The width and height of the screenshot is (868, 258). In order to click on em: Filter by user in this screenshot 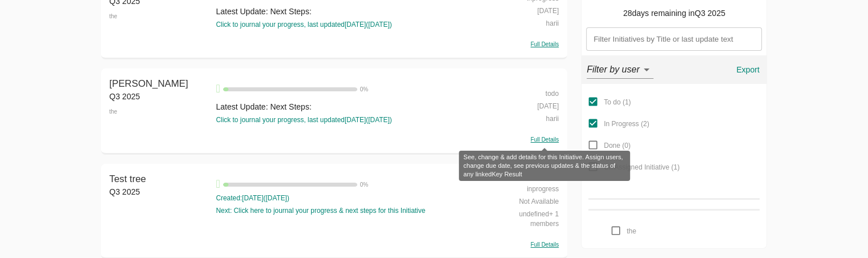, I will do `click(613, 69)`.